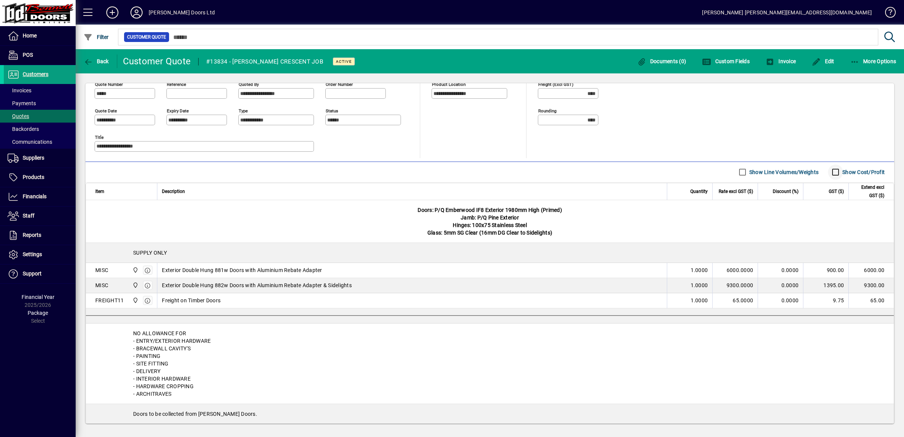 The image size is (904, 437). What do you see at coordinates (96, 37) in the screenshot?
I see `span: Filter` at bounding box center [96, 37].